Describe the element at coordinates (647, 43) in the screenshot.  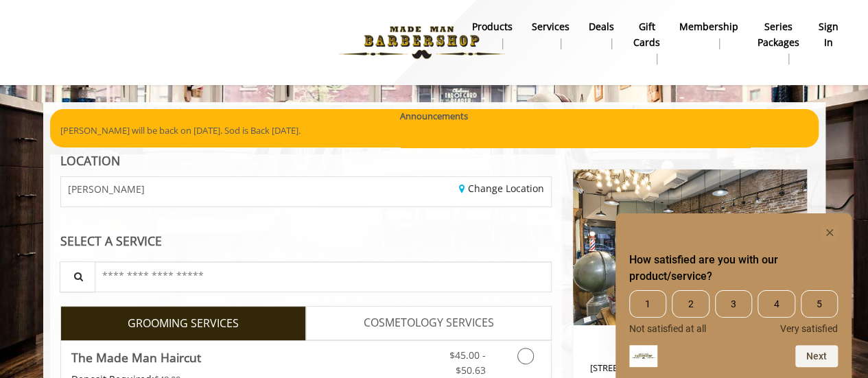
I see `a: Gift cardsgift cards` at that location.